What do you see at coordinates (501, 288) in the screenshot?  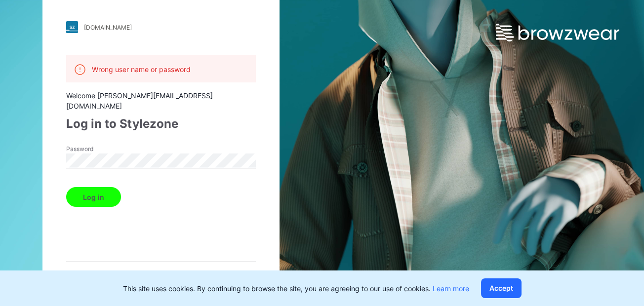 I see `button: Accept` at bounding box center [501, 288].